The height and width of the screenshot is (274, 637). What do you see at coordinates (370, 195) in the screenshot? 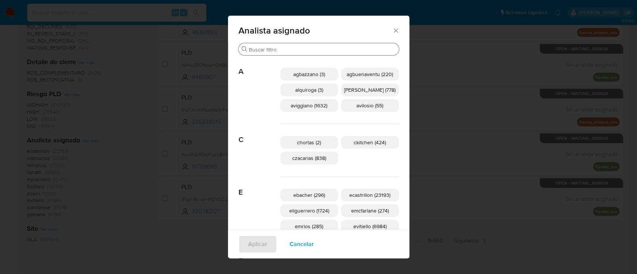
I see `div: ecastrillon (23193)` at bounding box center [370, 195].